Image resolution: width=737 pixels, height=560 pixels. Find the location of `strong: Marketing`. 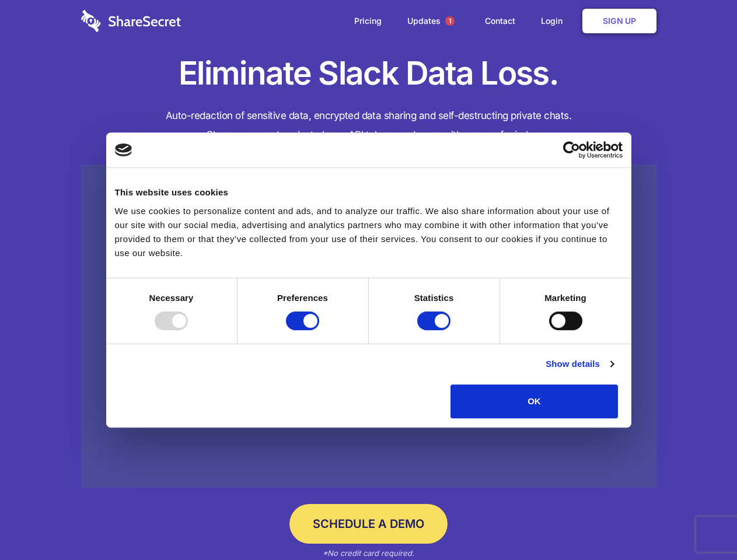

strong: Marketing is located at coordinates (565, 297).